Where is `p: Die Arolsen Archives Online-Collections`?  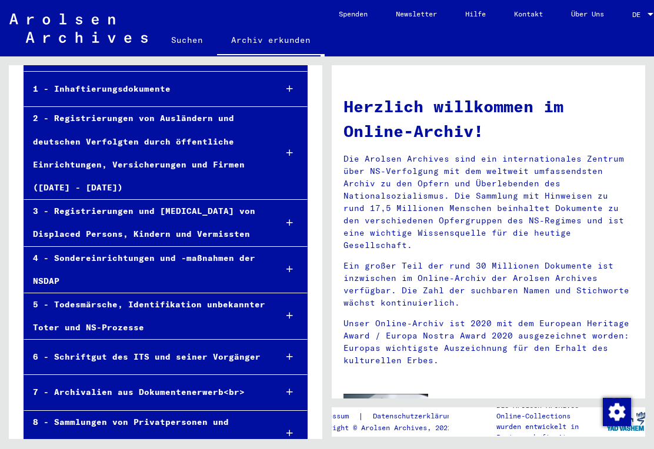 p: Die Arolsen Archives Online-Collections is located at coordinates (551, 411).